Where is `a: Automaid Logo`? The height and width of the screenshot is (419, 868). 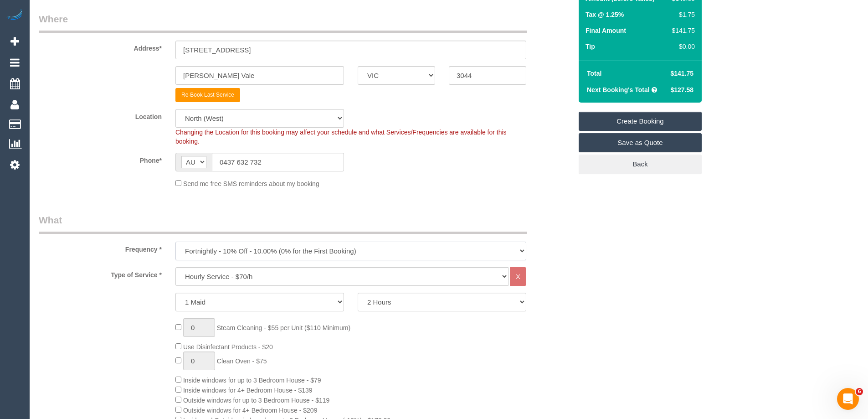
a: Automaid Logo is located at coordinates (15, 15).